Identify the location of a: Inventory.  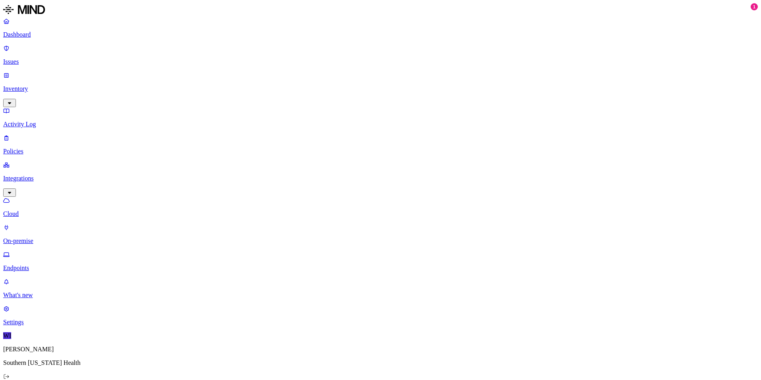
(380, 89).